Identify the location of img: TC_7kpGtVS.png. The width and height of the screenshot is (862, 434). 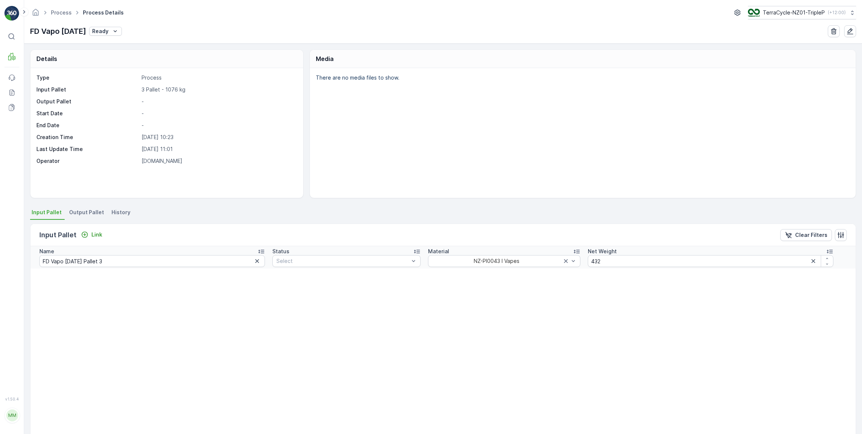
(754, 13).